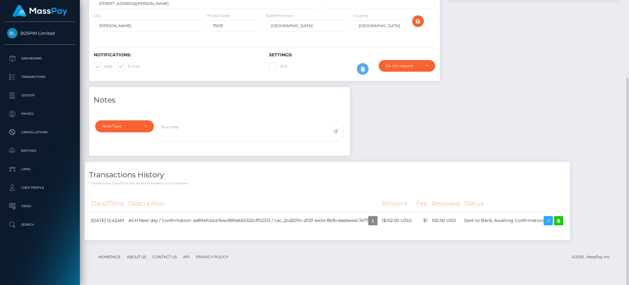 The width and height of the screenshot is (629, 285). Describe the element at coordinates (40, 206) in the screenshot. I see `a: Taxes` at that location.